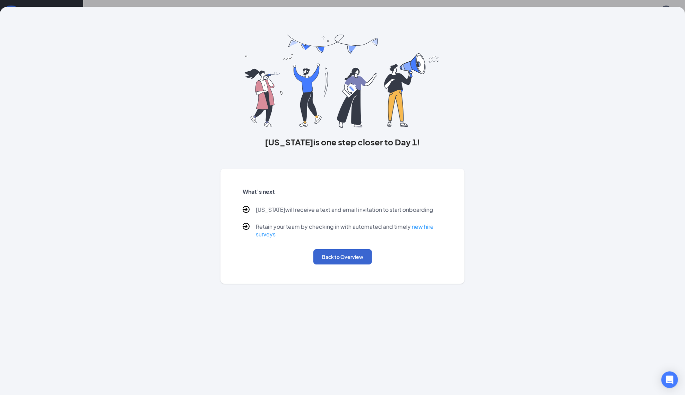 The height and width of the screenshot is (395, 685). What do you see at coordinates (342, 81) in the screenshot?
I see `img: you are all set` at bounding box center [342, 81].